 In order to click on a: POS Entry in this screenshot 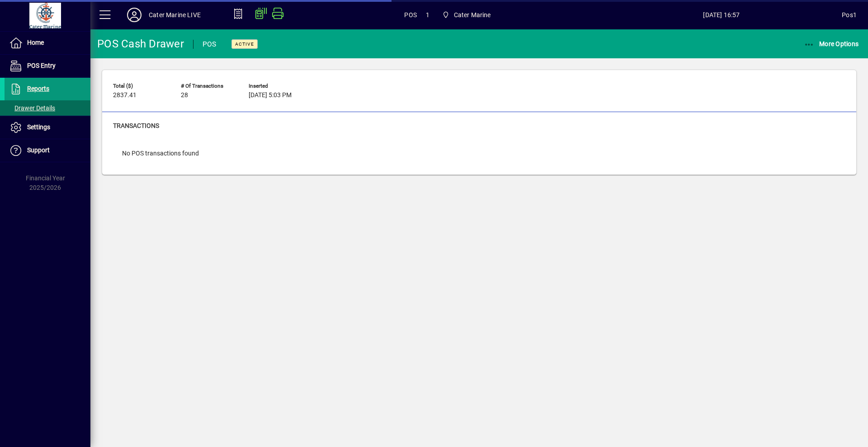, I will do `click(48, 66)`.